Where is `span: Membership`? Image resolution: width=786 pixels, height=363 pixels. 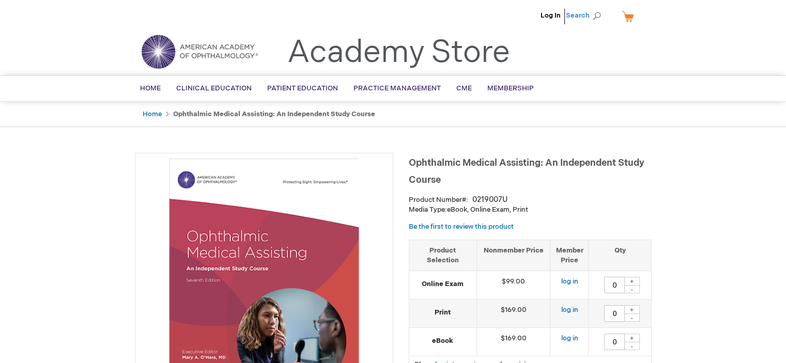
span: Membership is located at coordinates (511, 88).